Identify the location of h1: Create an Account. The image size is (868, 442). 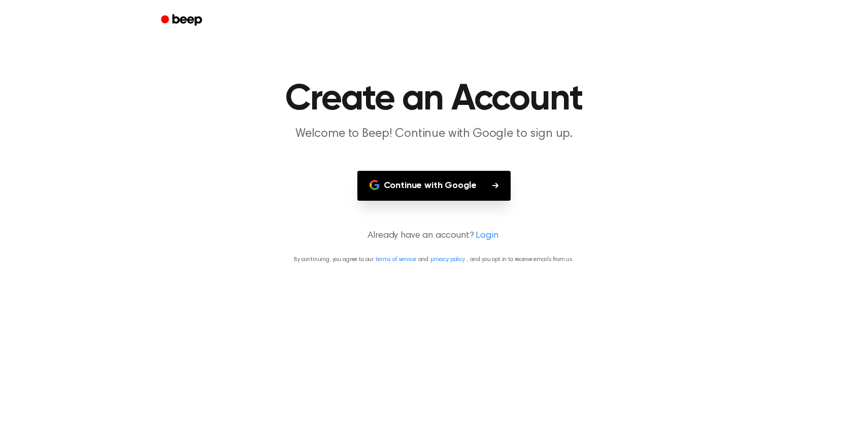
(434, 99).